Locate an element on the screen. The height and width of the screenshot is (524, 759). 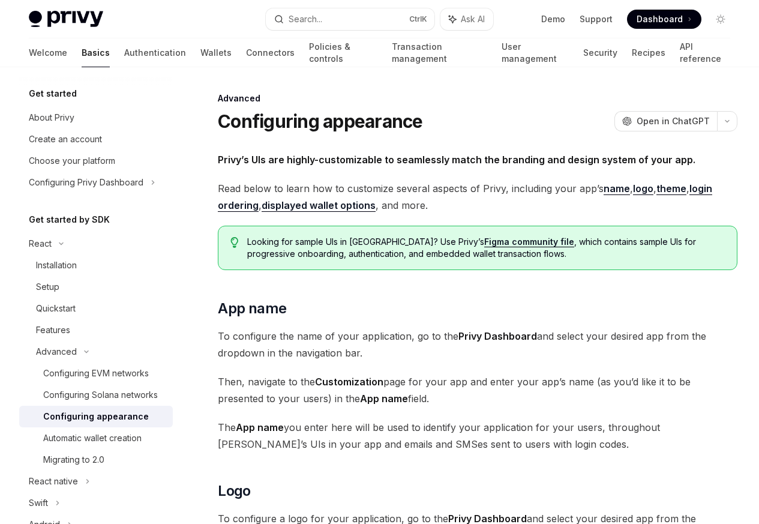
strong: Customization is located at coordinates (349, 382).